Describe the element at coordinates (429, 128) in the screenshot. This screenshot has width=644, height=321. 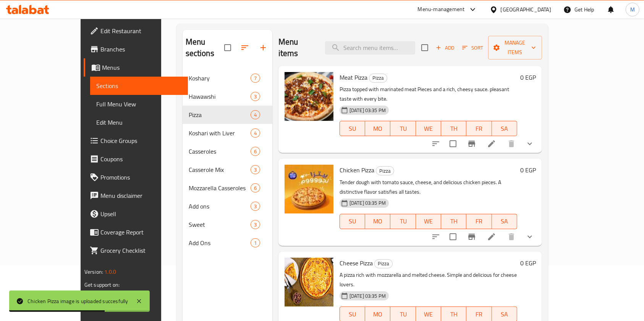
I see `button: WE` at that location.